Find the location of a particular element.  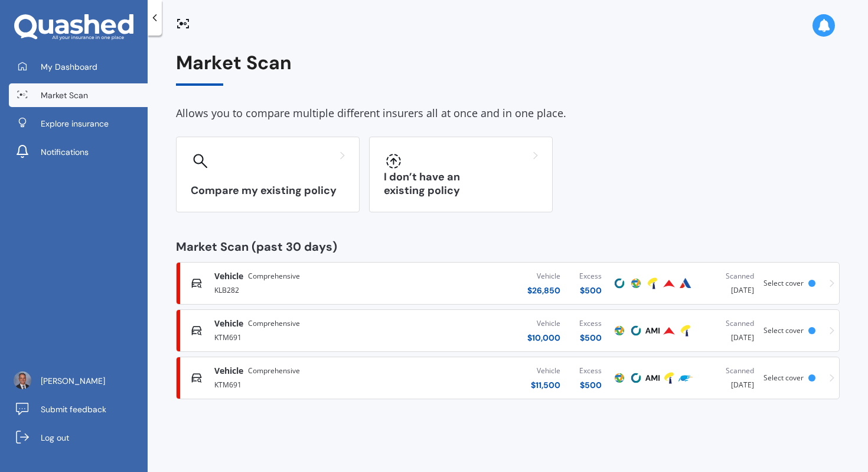

img: Autosure is located at coordinates (686, 283).